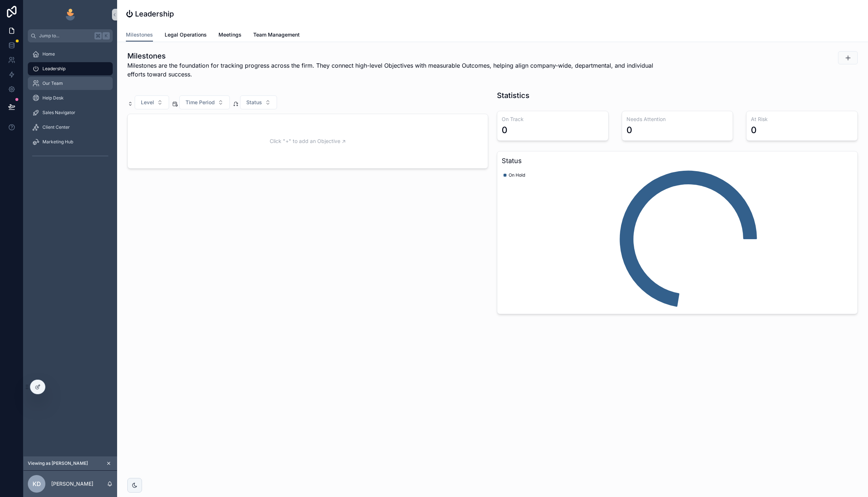 This screenshot has height=497, width=868. I want to click on h3: On Track, so click(552, 119).